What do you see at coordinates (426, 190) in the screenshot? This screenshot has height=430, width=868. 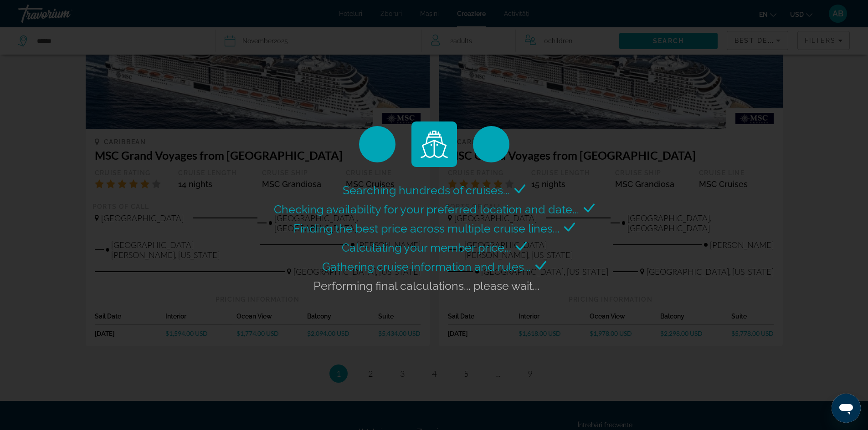 I see `span: Searching hundreds of cruises...` at bounding box center [426, 190].